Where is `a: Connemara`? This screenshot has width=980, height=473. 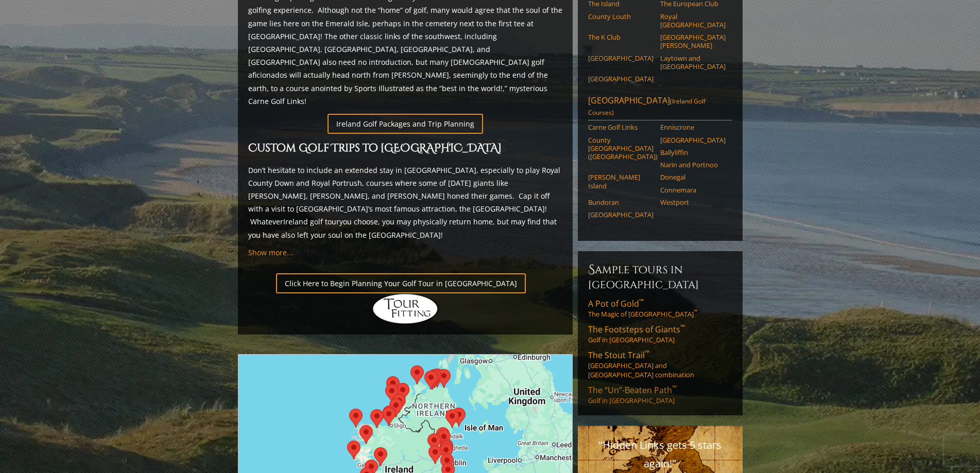
a: Connemara is located at coordinates (693, 190).